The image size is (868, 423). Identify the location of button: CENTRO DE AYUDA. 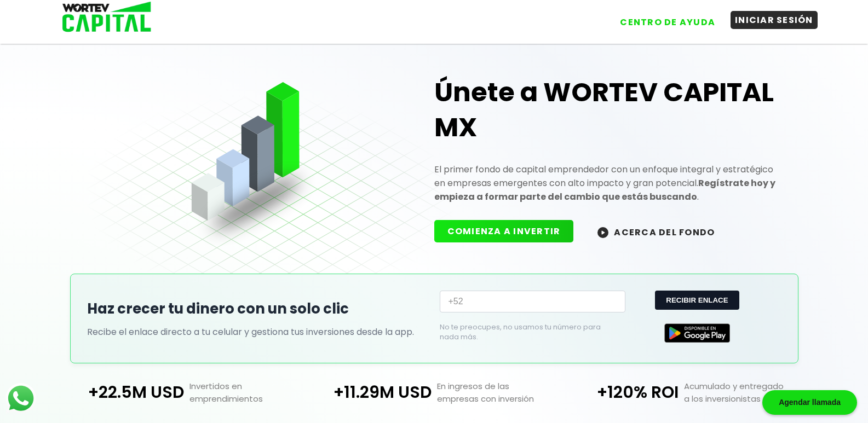
(667, 22).